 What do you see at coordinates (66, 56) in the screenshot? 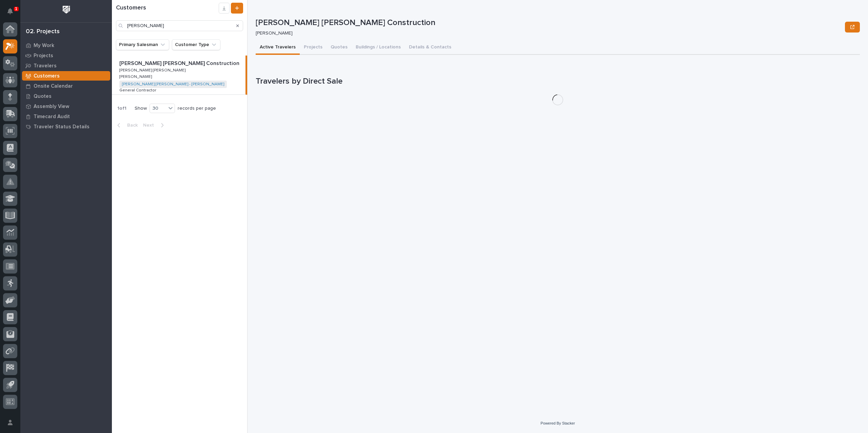
I see `a: Projects` at bounding box center [66, 56].